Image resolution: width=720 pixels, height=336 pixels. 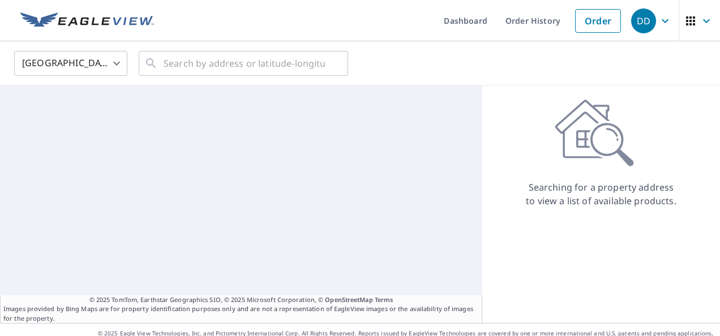 What do you see at coordinates (601, 194) in the screenshot?
I see `p: Searching for a property address to view a list of available products.` at bounding box center [601, 194].